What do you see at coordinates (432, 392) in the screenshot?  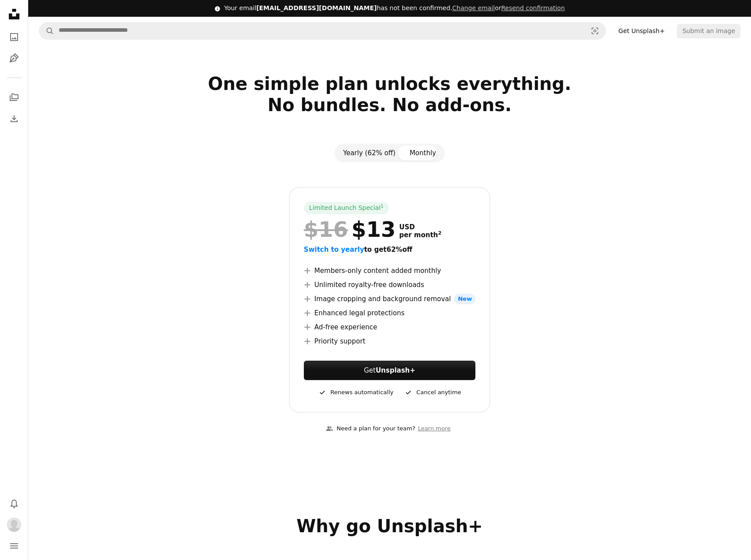 I see `div: Cancel anytime` at bounding box center [432, 392].